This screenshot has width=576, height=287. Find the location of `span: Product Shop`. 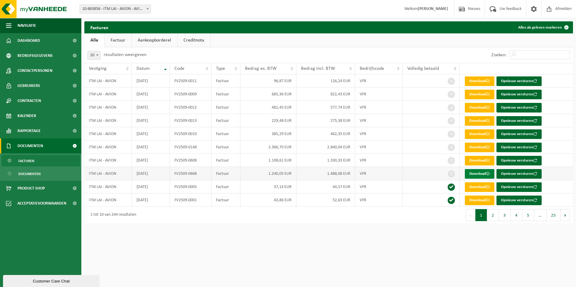

span: Product Shop is located at coordinates (31, 189).